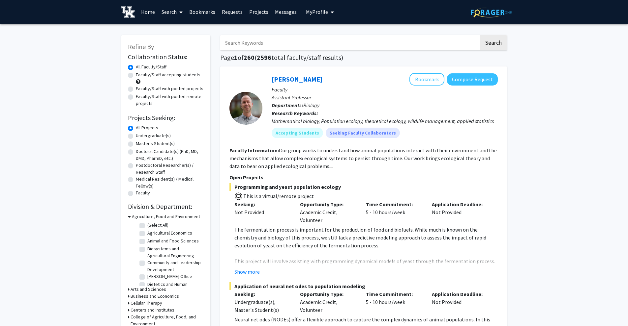 This screenshot has height=326, width=628. I want to click on label: Faculty/Staff with posted remote projects, so click(170, 100).